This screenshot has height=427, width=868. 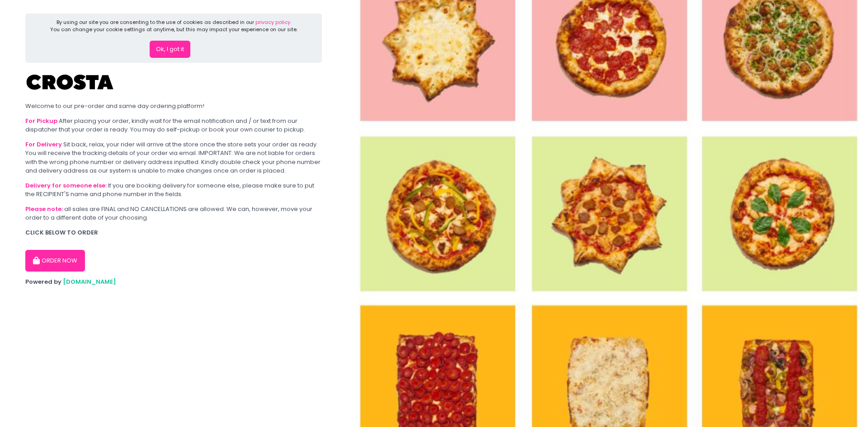 I want to click on div: Welcome to our pre-order and same day ordering platform!, so click(x=173, y=106).